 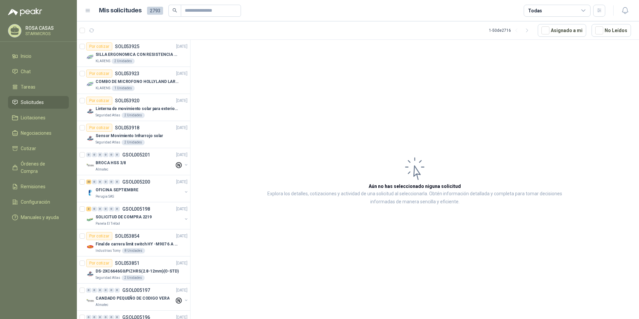 What do you see at coordinates (129, 136) in the screenshot?
I see `p: Sensor Movimiento Infrarrojo solar` at bounding box center [129, 136].